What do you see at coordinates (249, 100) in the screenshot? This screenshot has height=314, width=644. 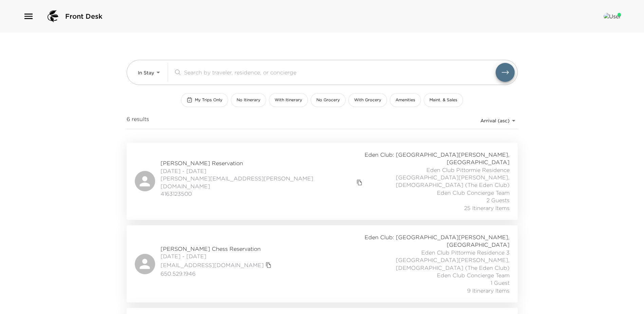 I see `span: No Itinerary` at bounding box center [249, 100].